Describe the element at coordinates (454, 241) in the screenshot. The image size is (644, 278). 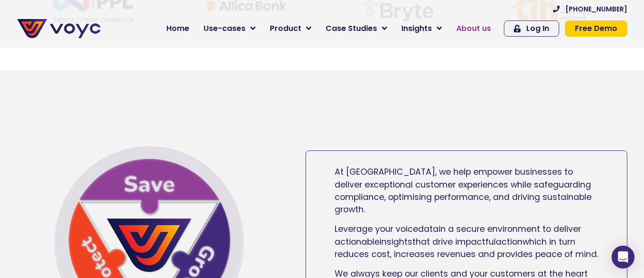
I see `span: that drive impactful` at that location.